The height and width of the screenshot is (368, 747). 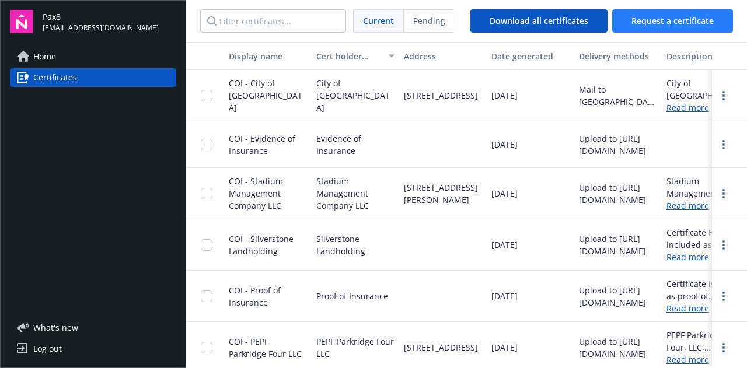 I want to click on span: PEPF Parkridge Four LLC, so click(x=356, y=348).